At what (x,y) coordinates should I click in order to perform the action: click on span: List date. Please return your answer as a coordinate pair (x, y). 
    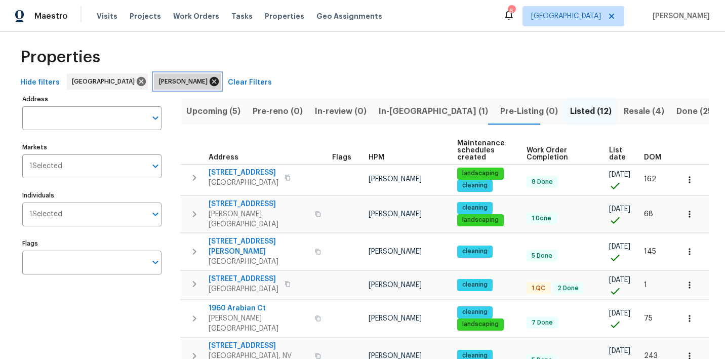
    Looking at the image, I should click on (618, 154).